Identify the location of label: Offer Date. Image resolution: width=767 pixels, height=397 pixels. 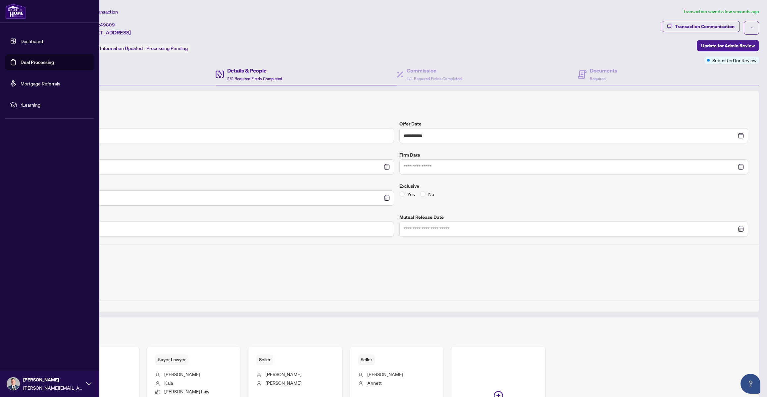
(574, 124).